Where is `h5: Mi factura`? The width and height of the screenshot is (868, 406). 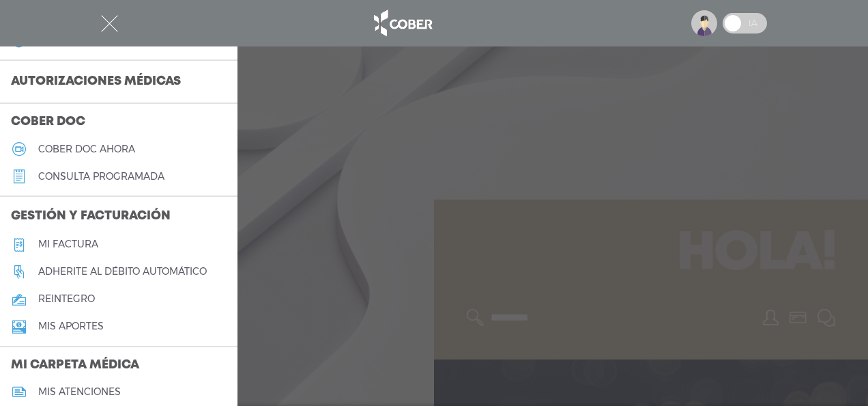 h5: Mi factura is located at coordinates (68, 244).